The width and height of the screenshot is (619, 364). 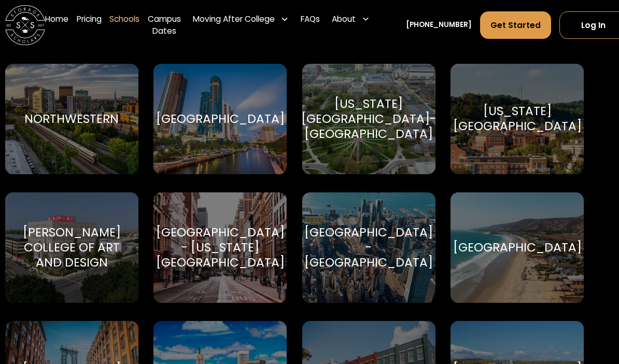 What do you see at coordinates (125, 25) in the screenshot?
I see `a: Schools` at bounding box center [125, 25].